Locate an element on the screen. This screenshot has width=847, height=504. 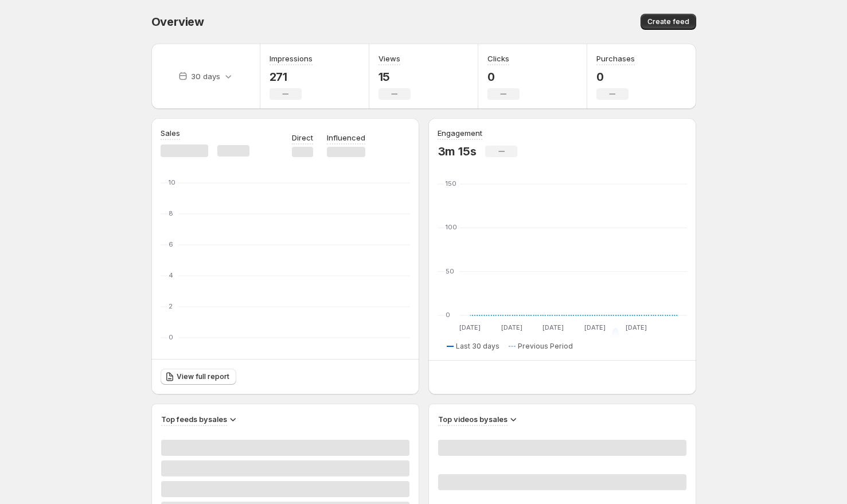
h3: Clicks is located at coordinates (498, 58).